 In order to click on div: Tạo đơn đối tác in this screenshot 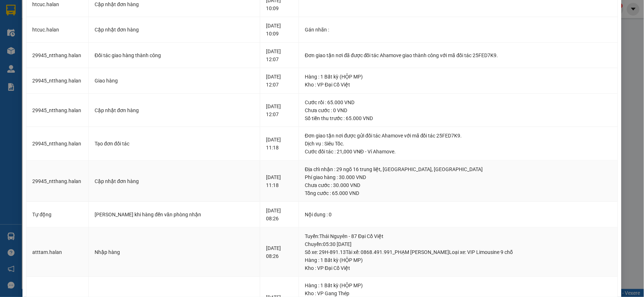, I will do `click(174, 144)`.